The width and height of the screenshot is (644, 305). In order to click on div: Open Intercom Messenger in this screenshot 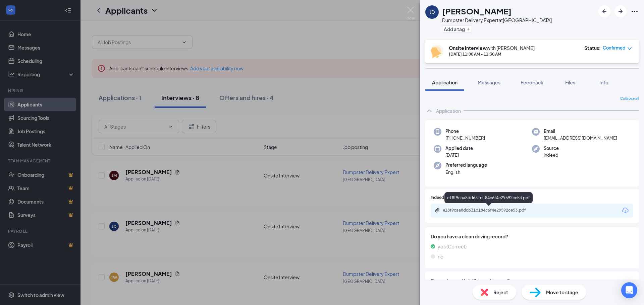, I will do `click(630, 291)`.